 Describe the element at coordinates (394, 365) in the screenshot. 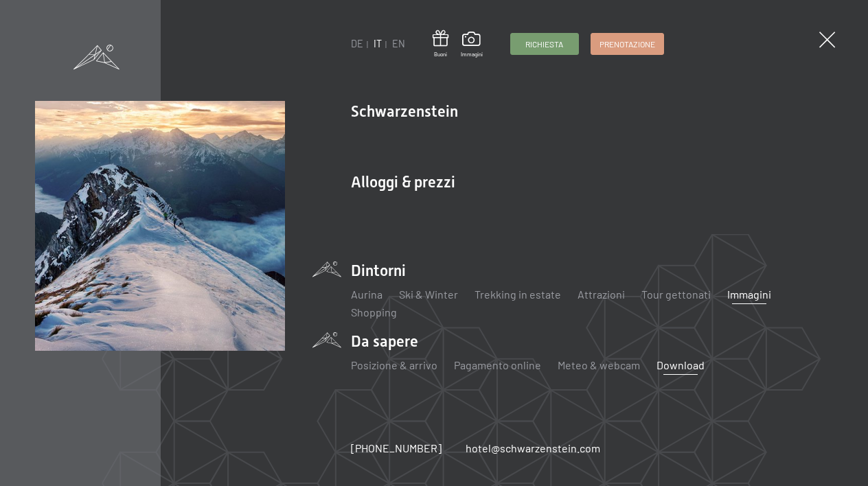

I see `a: Posizione & arrivo` at that location.